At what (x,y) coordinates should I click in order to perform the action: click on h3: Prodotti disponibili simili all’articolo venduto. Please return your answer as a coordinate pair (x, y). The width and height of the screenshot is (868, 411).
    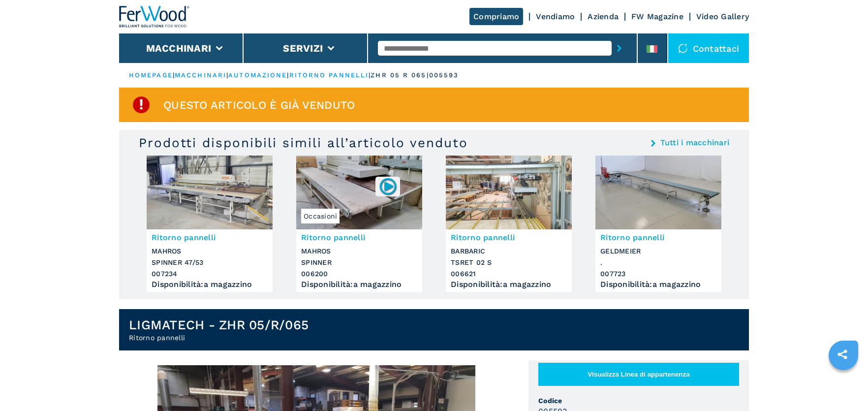
    Looking at the image, I should click on (303, 143).